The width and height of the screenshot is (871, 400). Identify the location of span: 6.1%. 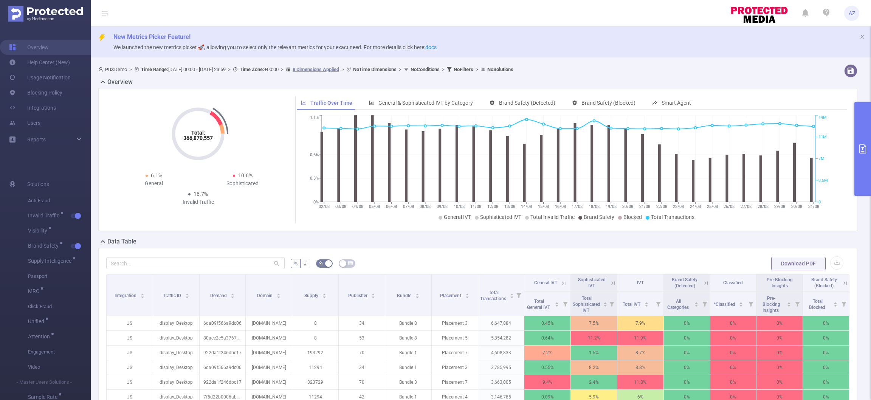
(156, 175).